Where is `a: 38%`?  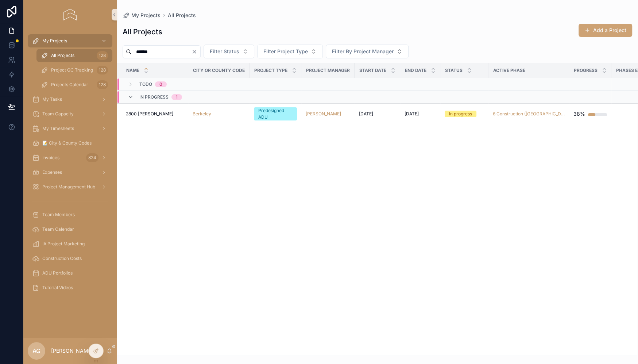
a: 38% is located at coordinates (590, 114).